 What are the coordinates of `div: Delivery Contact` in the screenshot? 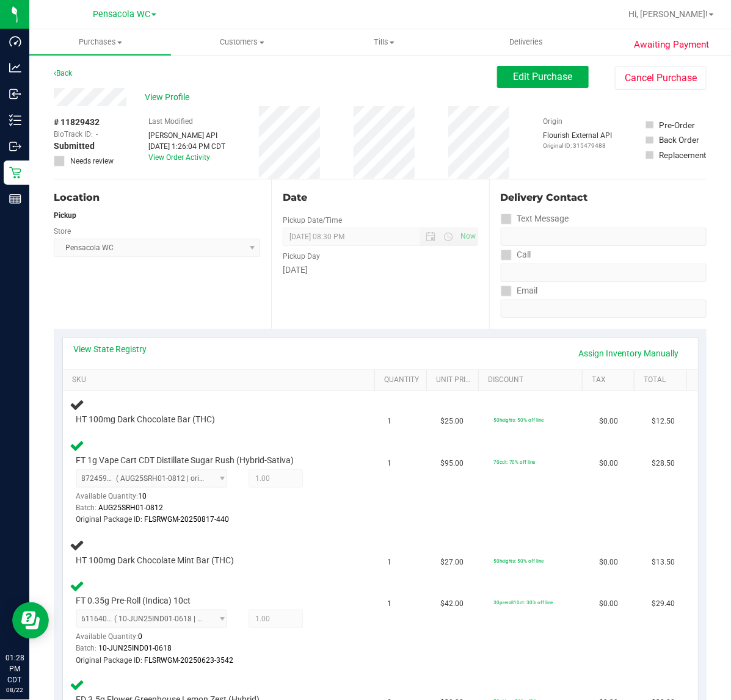 It's located at (604, 198).